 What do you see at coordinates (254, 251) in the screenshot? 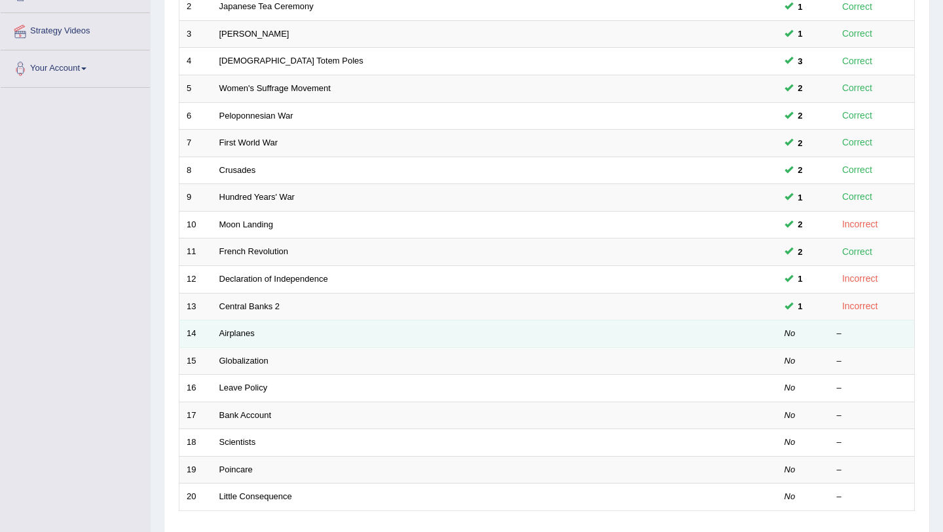
I see `a: French Revolution` at bounding box center [254, 251].